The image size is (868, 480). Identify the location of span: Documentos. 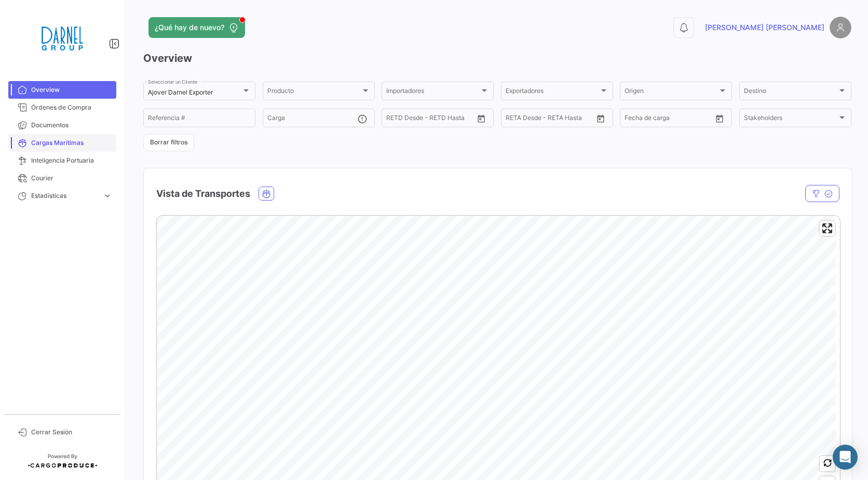
(71, 125).